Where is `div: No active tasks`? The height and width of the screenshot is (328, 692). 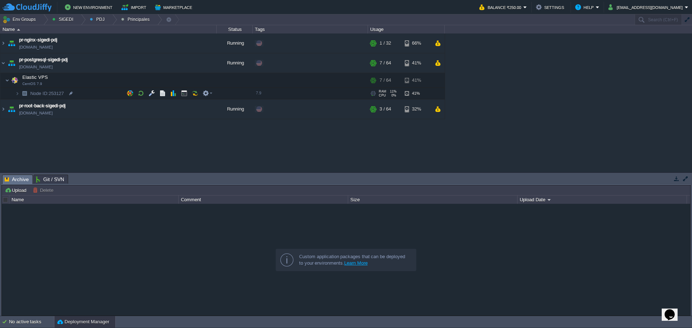
div: No active tasks is located at coordinates (31, 322).